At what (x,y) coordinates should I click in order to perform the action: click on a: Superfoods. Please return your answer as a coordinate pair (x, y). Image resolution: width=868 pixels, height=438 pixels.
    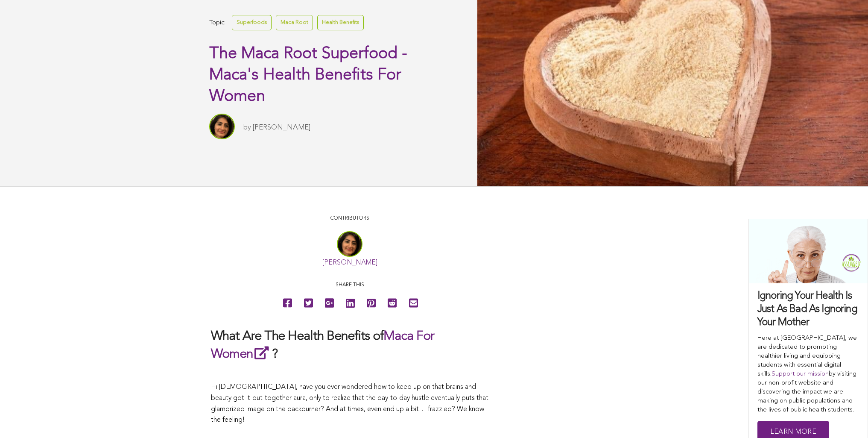
    Looking at the image, I should click on (251, 22).